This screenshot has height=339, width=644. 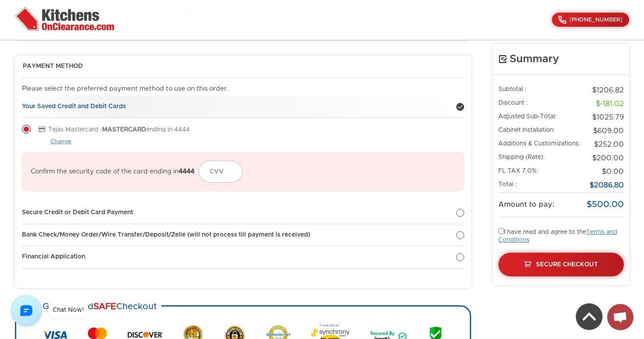 What do you see at coordinates (589, 317) in the screenshot?
I see `img: Back to top` at bounding box center [589, 317].